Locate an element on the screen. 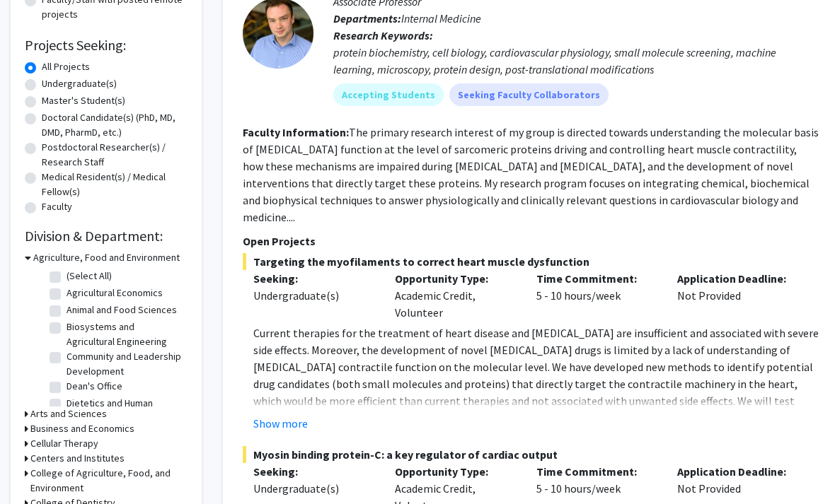 Image resolution: width=835 pixels, height=504 pixels. div: 5 - 10 hours/week is located at coordinates (597, 295).